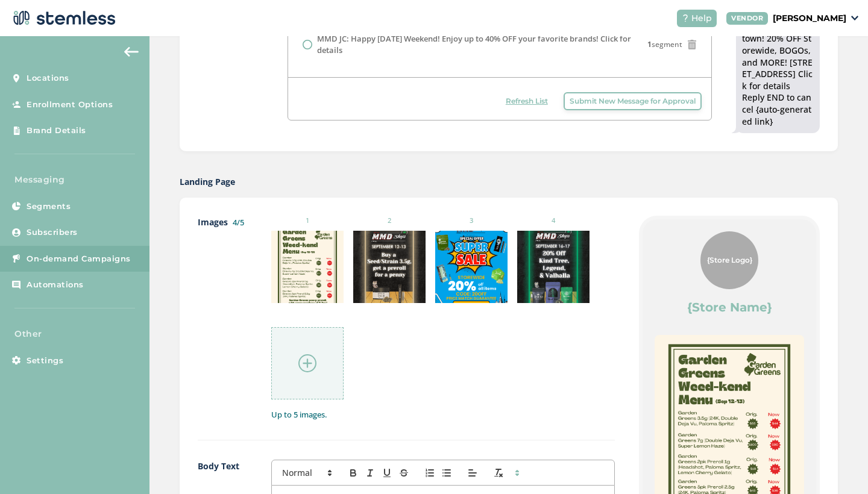  I want to click on img: icon-arrow-back-accent-c549486e.svg, so click(132, 52).